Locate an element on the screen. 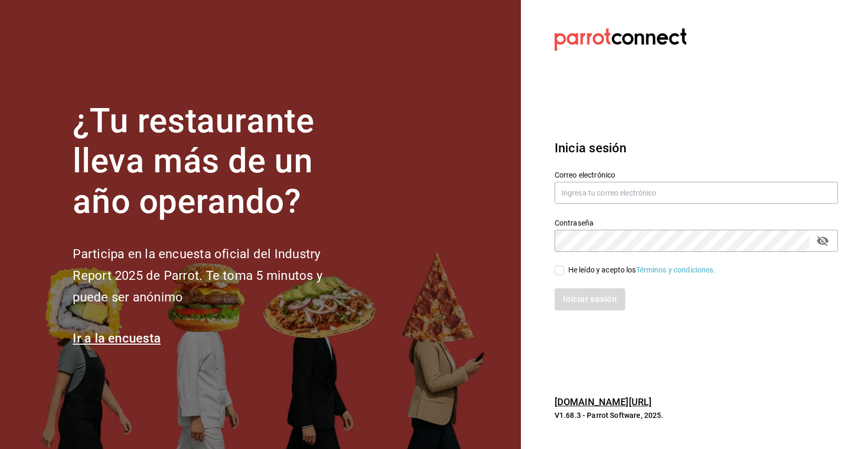 This screenshot has width=868, height=449. h3: Inicia sesión is located at coordinates (696, 148).